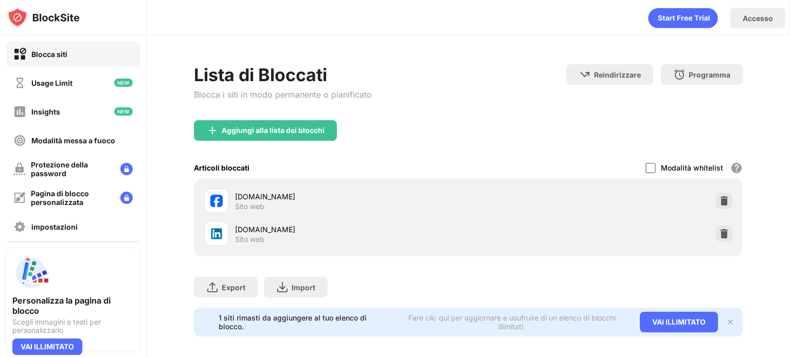 This screenshot has height=357, width=790. What do you see at coordinates (73, 140) in the screenshot?
I see `div: Modalità messa a fuoco` at bounding box center [73, 140].